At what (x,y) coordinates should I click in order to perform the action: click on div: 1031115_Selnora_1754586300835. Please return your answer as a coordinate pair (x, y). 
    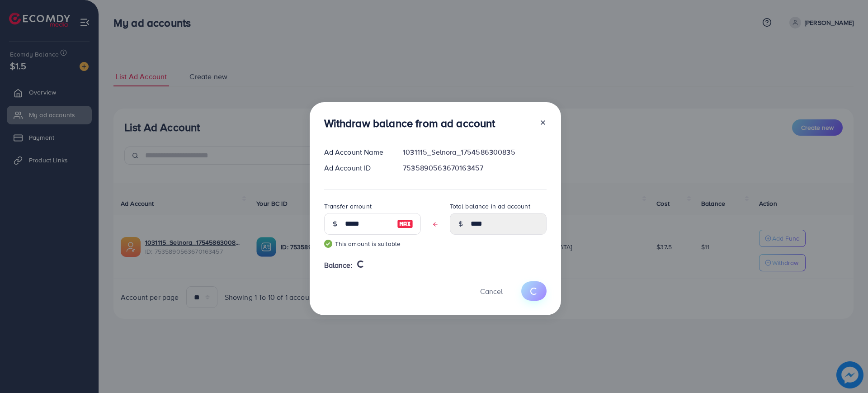
    Looking at the image, I should click on (474, 152).